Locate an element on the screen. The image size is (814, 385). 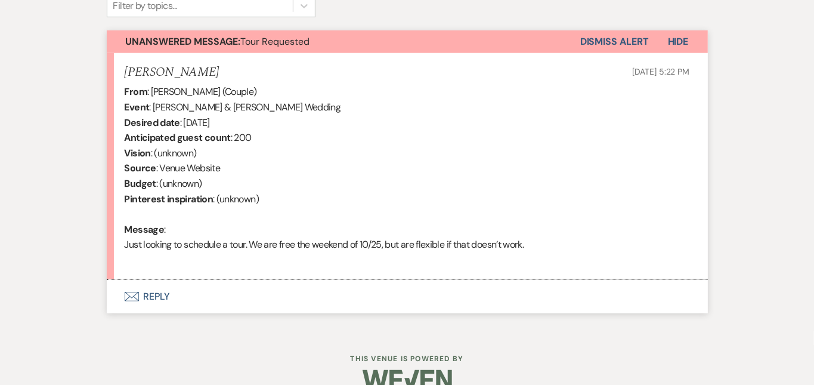
b: Event is located at coordinates (137, 107).